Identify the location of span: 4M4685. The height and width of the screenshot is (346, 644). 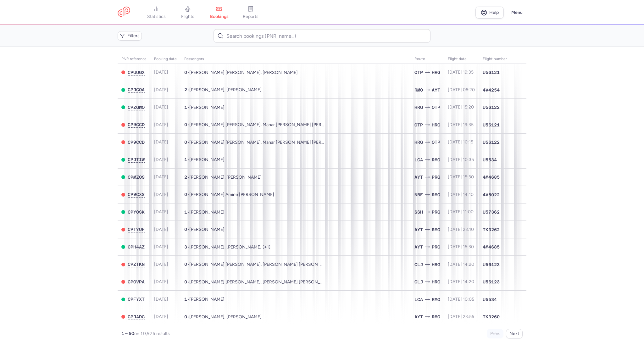
(491, 247).